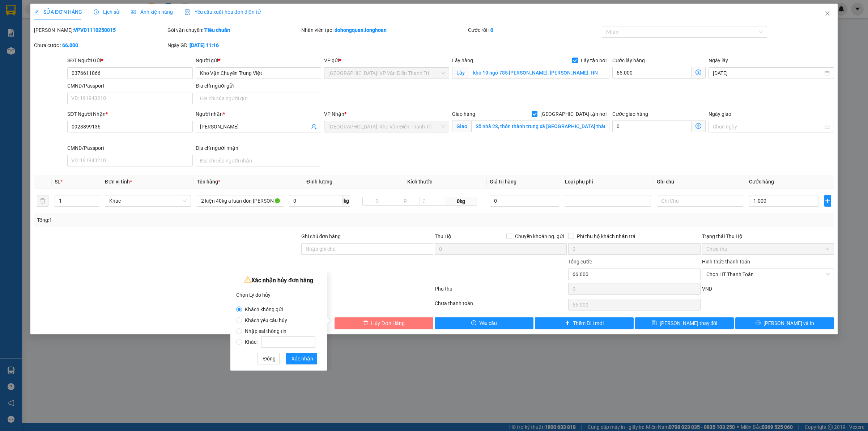 Image resolution: width=868 pixels, height=431 pixels. What do you see at coordinates (768, 127) in the screenshot?
I see `input: Ngày giao` at bounding box center [768, 127].